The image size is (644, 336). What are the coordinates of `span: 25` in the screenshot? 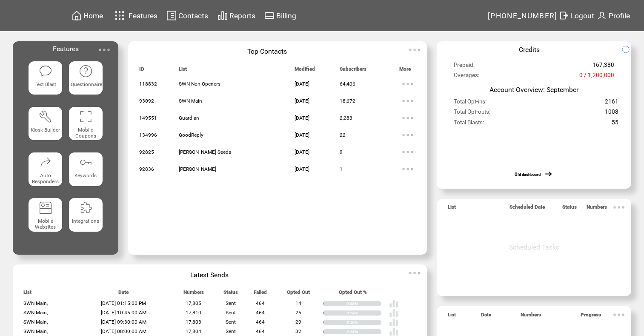 It's located at (299, 313).